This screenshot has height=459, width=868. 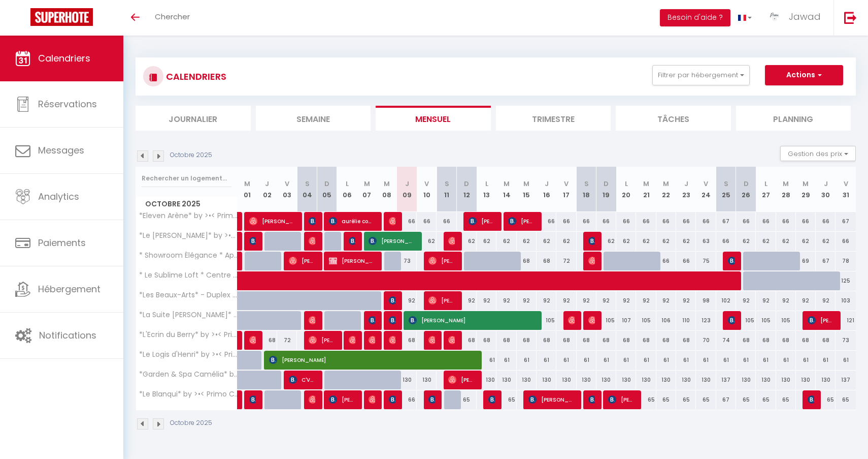 What do you see at coordinates (193, 118) in the screenshot?
I see `li: Journalier` at bounding box center [193, 118].